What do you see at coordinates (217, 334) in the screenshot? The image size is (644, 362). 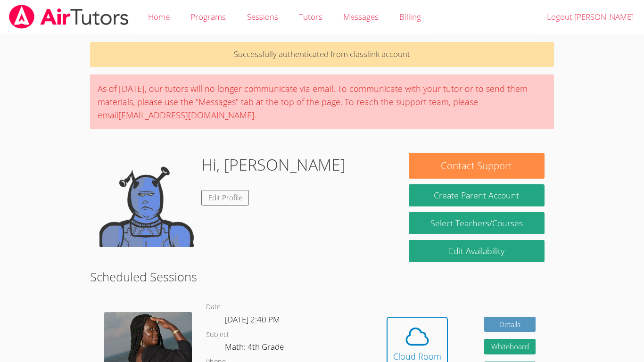 I see `dt: Subject` at bounding box center [217, 334].